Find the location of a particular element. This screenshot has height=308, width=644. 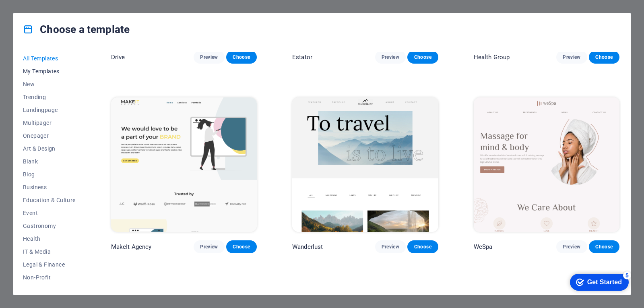

button: Non-Profit is located at coordinates (49, 278).